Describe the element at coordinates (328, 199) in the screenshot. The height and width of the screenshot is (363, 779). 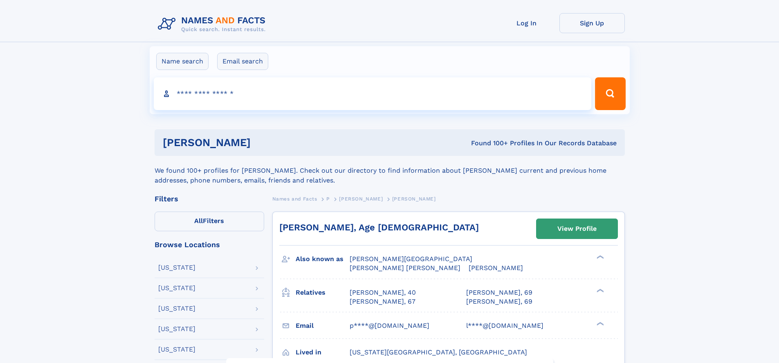
I see `span: P` at that location.